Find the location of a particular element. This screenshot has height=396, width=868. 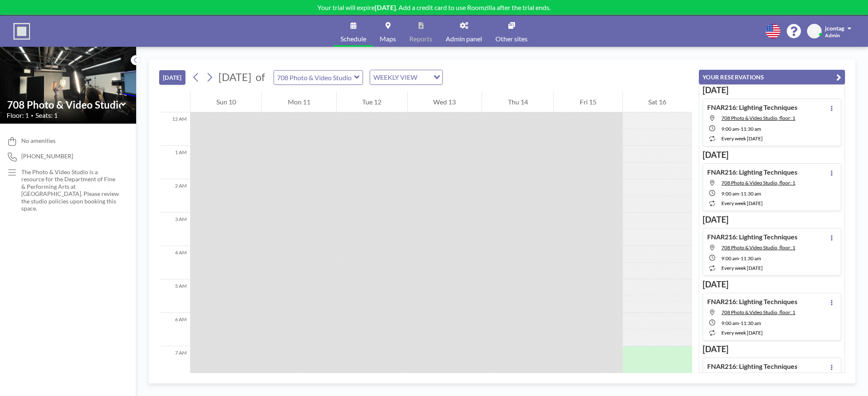

div: 12 AM is located at coordinates (175, 129).